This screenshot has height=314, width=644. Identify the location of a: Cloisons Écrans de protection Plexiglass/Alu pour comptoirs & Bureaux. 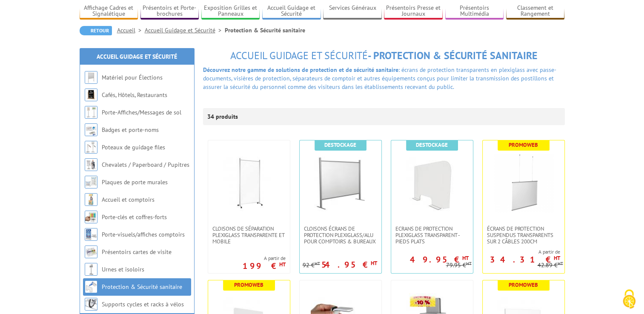
(341, 235).